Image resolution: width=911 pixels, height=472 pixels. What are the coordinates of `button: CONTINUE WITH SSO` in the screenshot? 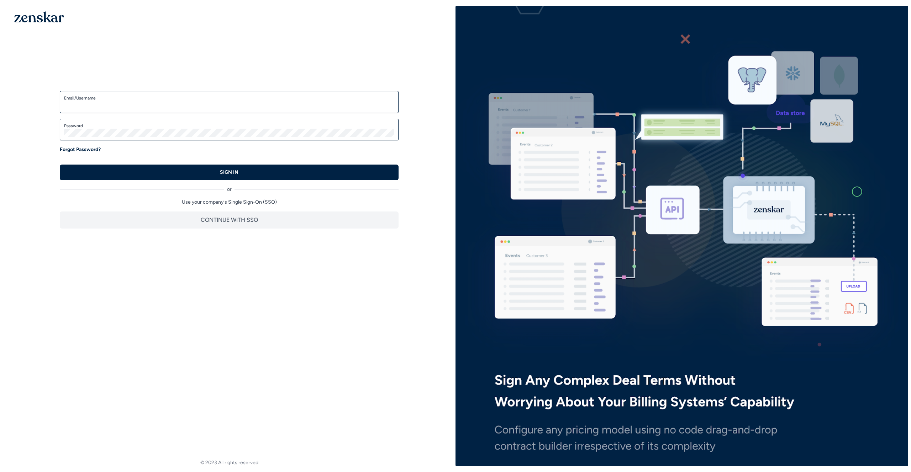 It's located at (229, 220).